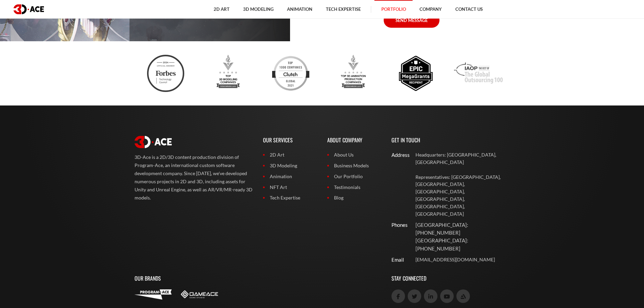 Image resolution: width=644 pixels, height=308 pixels. I want to click on a: 3D Modeling, so click(290, 166).